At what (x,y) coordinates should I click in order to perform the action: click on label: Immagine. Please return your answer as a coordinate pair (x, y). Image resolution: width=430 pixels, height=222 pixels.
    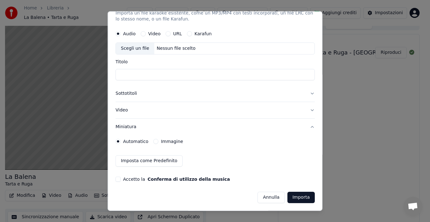
    Looking at the image, I should click on (172, 141).